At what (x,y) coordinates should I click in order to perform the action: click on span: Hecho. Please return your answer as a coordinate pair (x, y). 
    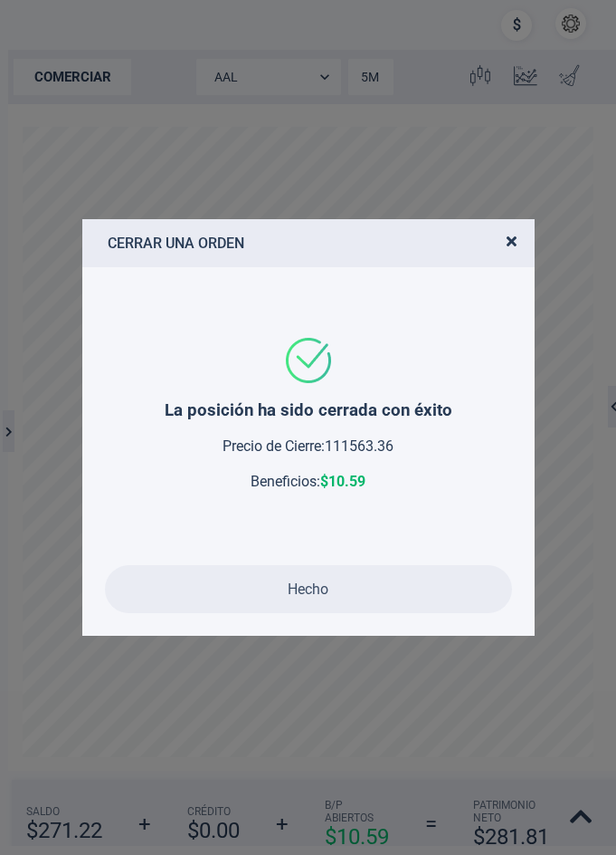
    Looking at the image, I should click on (308, 588).